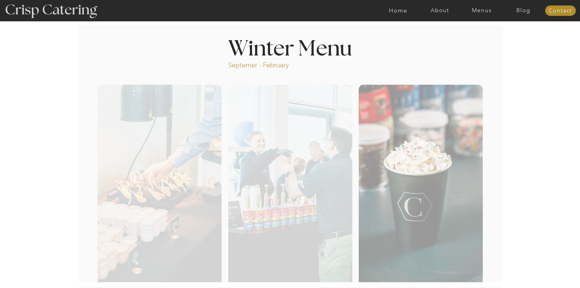 Image resolution: width=580 pixels, height=288 pixels. Describe the element at coordinates (523, 11) in the screenshot. I see `a: Blog` at that location.